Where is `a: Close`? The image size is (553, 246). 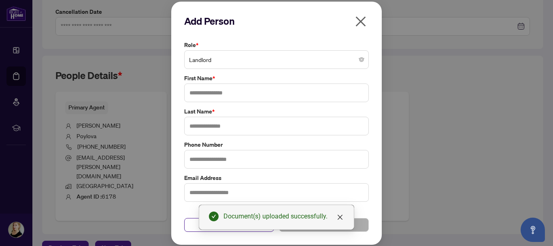 a: Close is located at coordinates (340, 217).